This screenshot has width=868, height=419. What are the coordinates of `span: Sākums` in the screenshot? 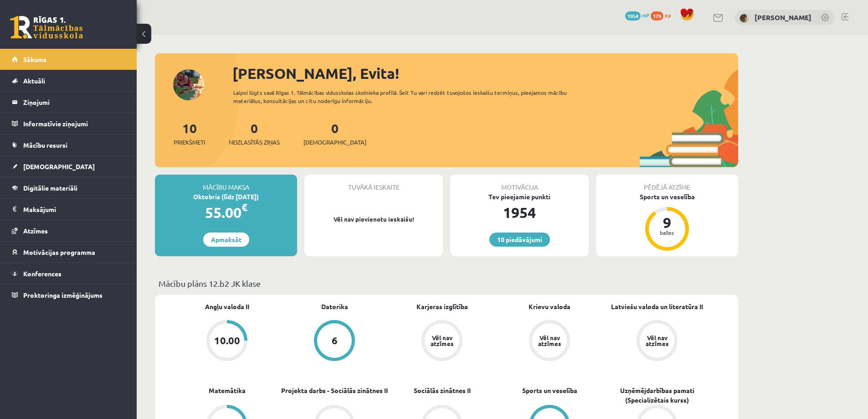 It's located at (35, 59).